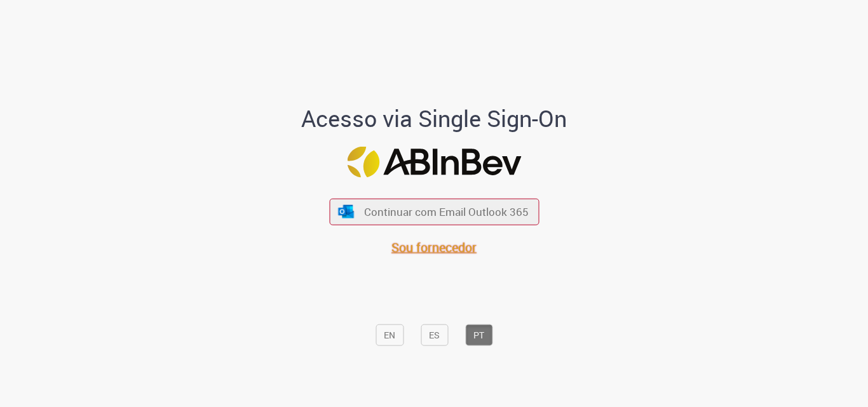  I want to click on img: ícone Azure/Microsoft 360, so click(346, 210).